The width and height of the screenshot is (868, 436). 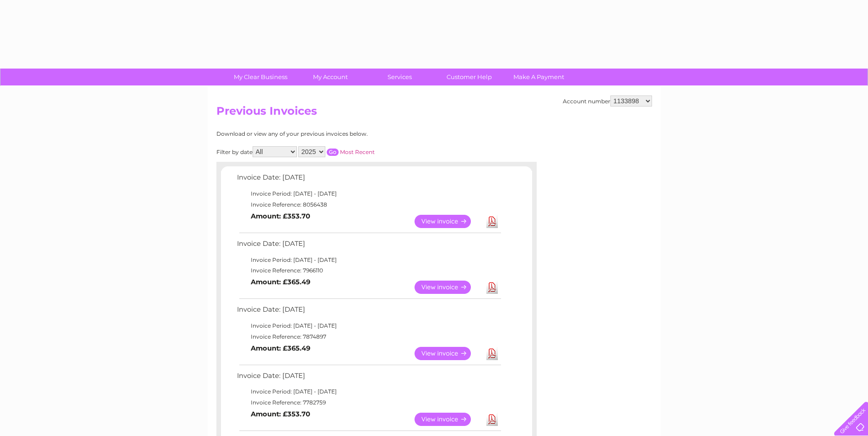 I want to click on a: My Clear Business, so click(x=261, y=77).